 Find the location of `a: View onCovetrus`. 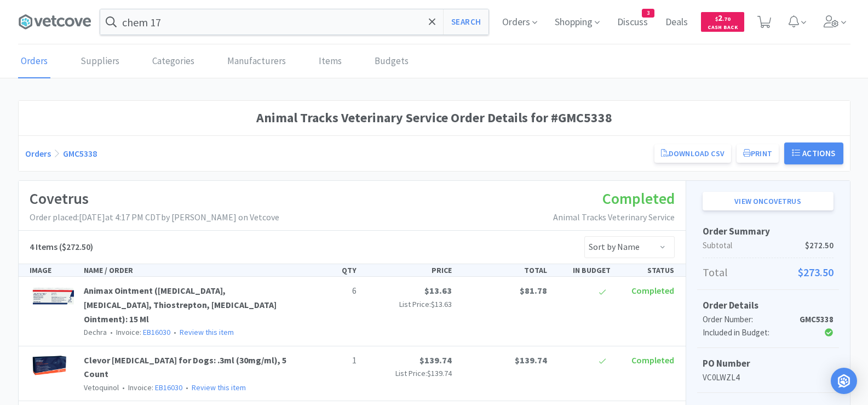

a: View onCovetrus is located at coordinates (768, 201).